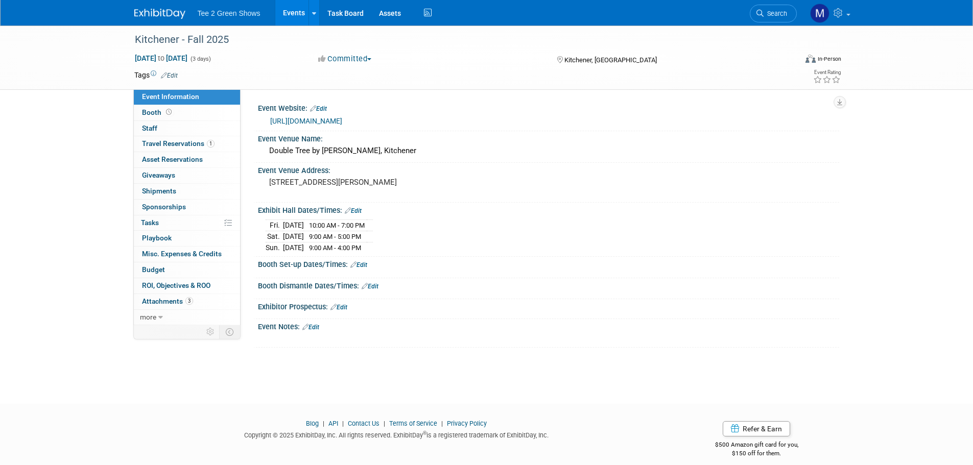  What do you see at coordinates (549, 107) in the screenshot?
I see `div: Event Website:` at bounding box center [549, 107].